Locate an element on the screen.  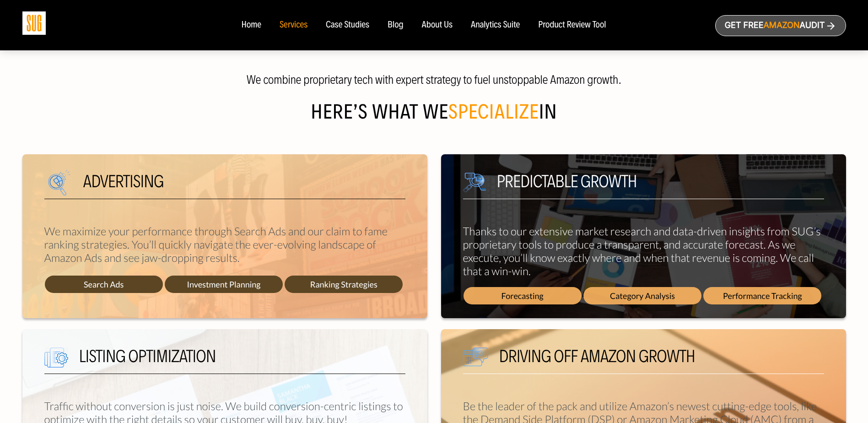
h5: Driving off Amazon growth is located at coordinates (644, 361).